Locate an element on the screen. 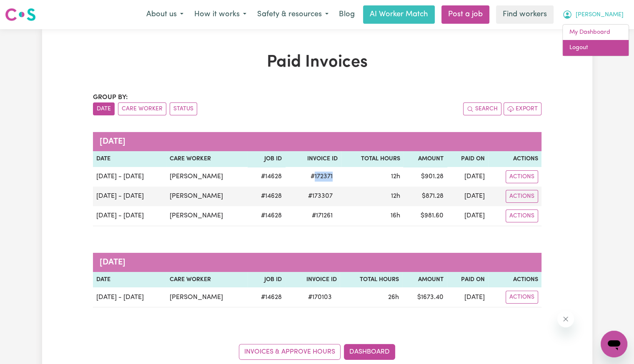 The width and height of the screenshot is (634, 364). a: AI Worker Match is located at coordinates (399, 15).